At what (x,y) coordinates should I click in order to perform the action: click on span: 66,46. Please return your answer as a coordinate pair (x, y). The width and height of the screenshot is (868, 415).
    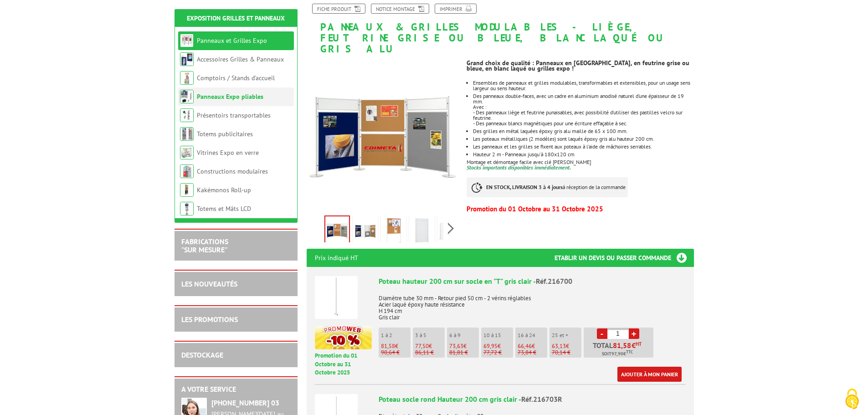
    Looking at the image, I should click on (525, 346).